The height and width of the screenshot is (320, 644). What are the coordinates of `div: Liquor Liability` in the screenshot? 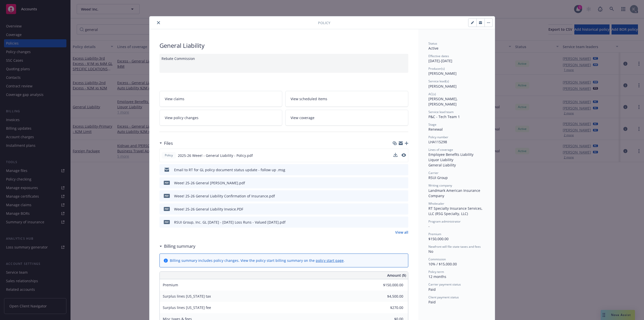 It's located at (457, 160).